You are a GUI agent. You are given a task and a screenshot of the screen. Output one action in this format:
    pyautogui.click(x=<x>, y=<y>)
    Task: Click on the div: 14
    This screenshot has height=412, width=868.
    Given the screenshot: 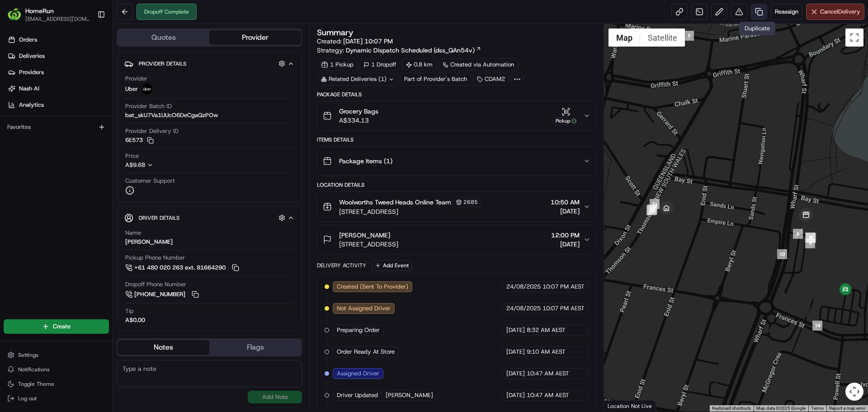 What is the action you would take?
    pyautogui.click(x=818, y=326)
    